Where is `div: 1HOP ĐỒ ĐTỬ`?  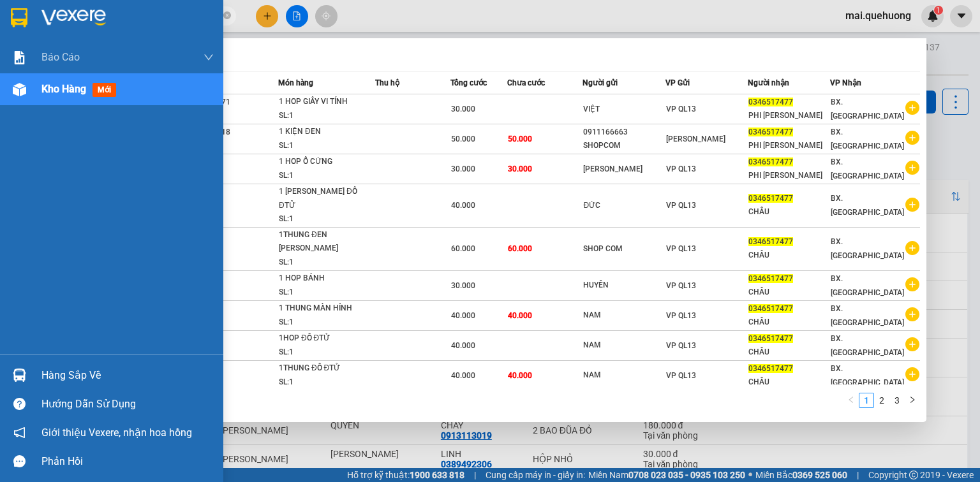 div: 1HOP ĐỒ ĐTỬ is located at coordinates (327, 338).